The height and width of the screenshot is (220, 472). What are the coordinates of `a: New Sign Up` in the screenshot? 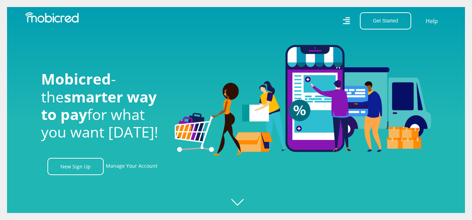 It's located at (76, 167).